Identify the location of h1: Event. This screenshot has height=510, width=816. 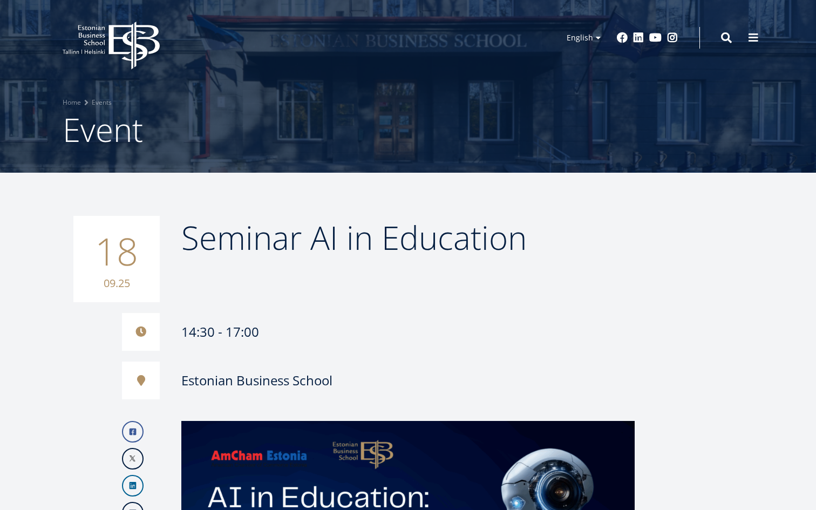
(408, 129).